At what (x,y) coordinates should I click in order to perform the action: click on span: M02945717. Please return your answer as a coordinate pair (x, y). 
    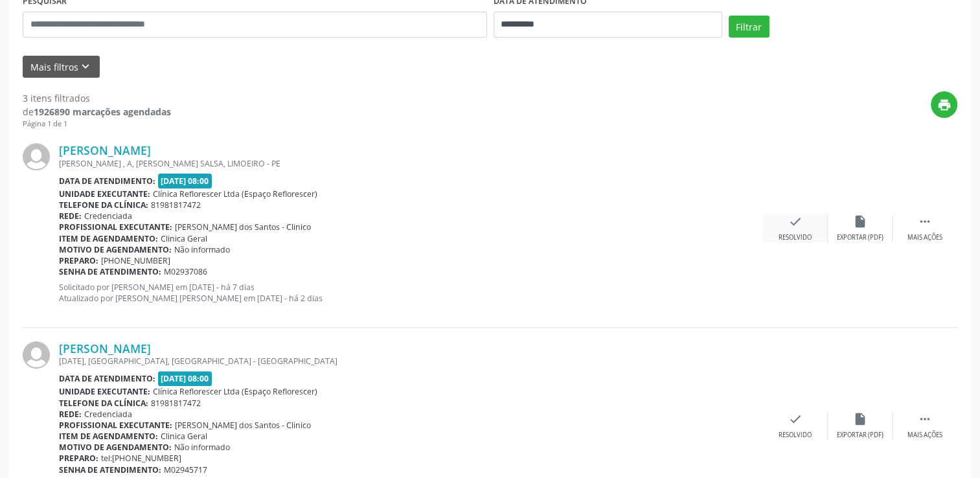
    Looking at the image, I should click on (185, 470).